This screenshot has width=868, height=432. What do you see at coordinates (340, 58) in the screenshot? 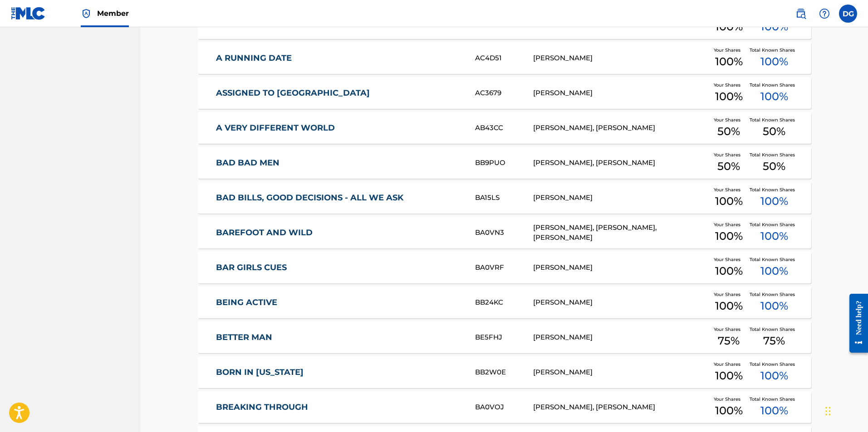
I see `a: A RUNNING DATE` at bounding box center [340, 58].